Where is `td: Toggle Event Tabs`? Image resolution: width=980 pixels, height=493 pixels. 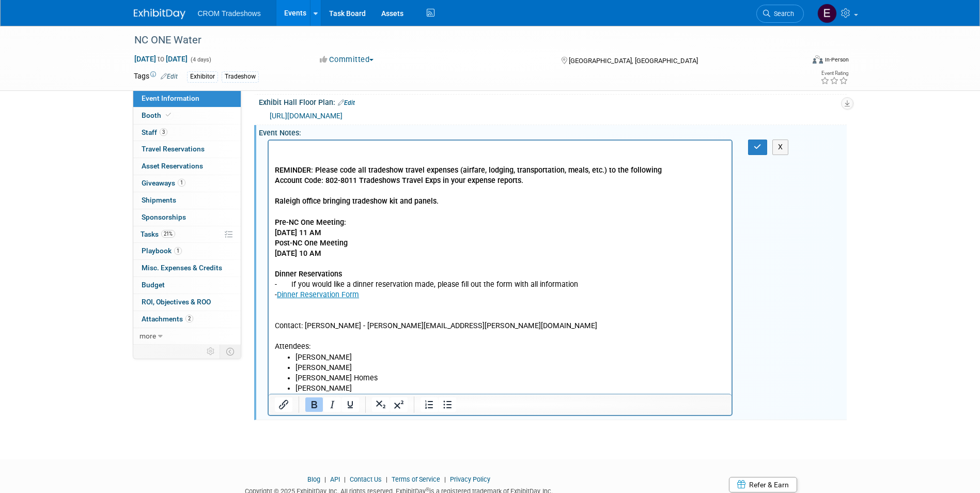 td: Toggle Event Tabs is located at coordinates (230, 351).